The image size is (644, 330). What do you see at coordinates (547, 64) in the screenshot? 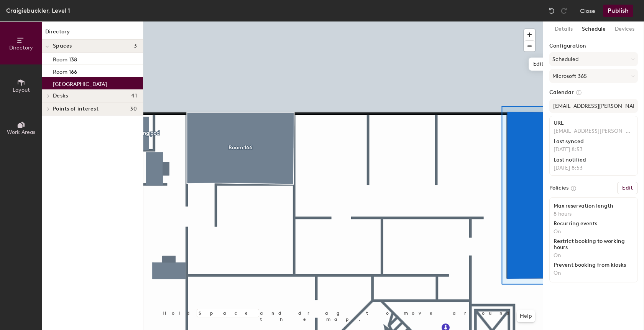
I see `span: Edit shape` at bounding box center [547, 64].